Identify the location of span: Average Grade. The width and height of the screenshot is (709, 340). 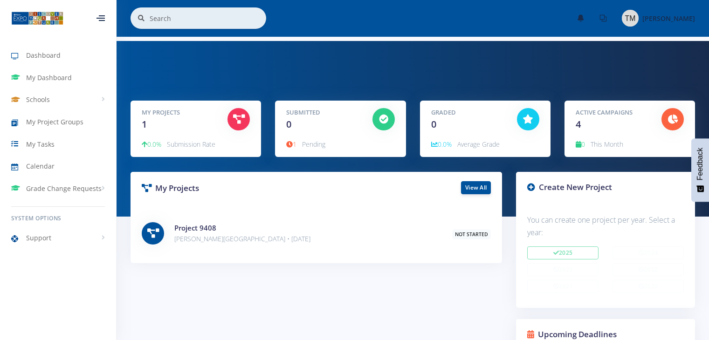
(479, 144).